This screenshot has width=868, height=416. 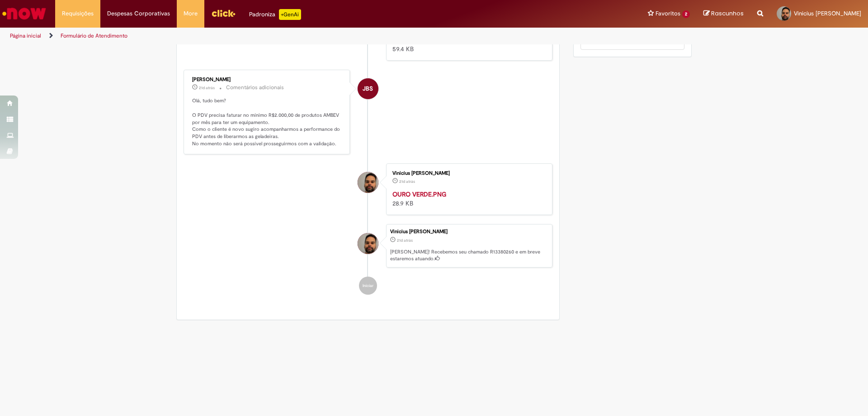 What do you see at coordinates (94, 36) in the screenshot?
I see `a: Formulário de Atendimento` at bounding box center [94, 36].